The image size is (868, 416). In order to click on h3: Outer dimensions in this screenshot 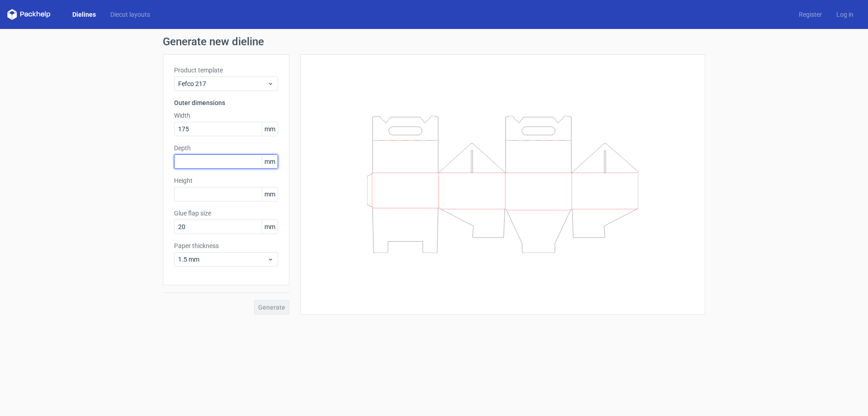, I will do `click(226, 103)`.